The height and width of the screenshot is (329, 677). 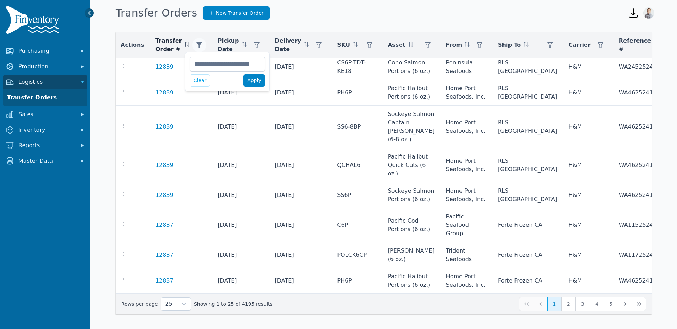 I want to click on button: Apply, so click(x=254, y=80).